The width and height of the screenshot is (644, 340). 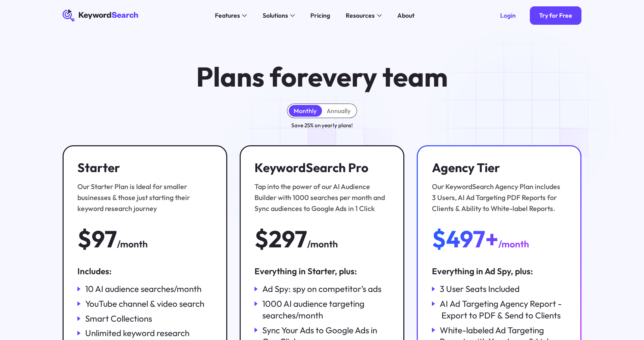 What do you see at coordinates (143, 288) in the screenshot?
I see `div: 10 AI audience searches/month` at bounding box center [143, 288].